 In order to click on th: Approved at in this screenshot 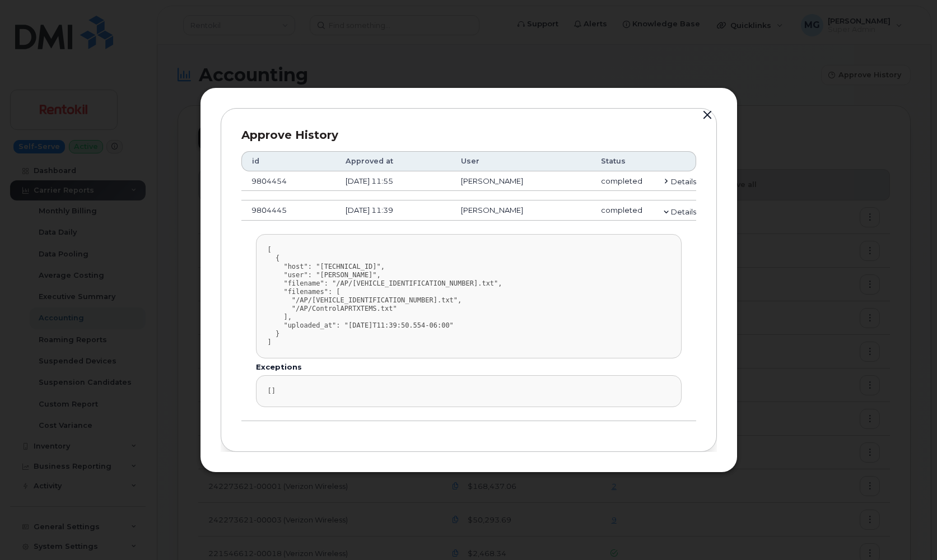, I will do `click(393, 161)`.